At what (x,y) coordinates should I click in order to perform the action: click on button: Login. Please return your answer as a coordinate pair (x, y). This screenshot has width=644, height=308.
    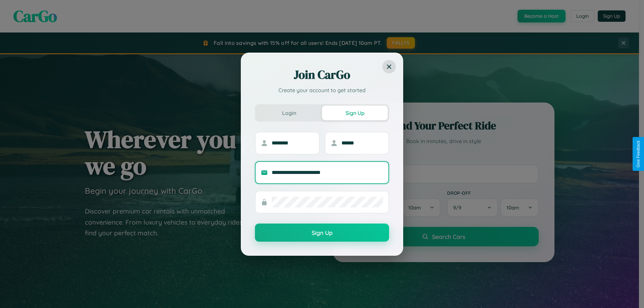
    Looking at the image, I should click on (289, 113).